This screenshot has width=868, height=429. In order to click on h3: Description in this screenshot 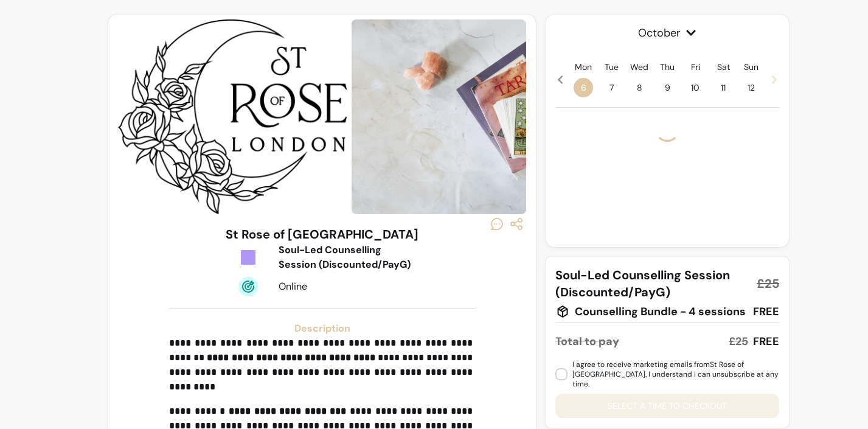, I will do `click(321, 328)`.